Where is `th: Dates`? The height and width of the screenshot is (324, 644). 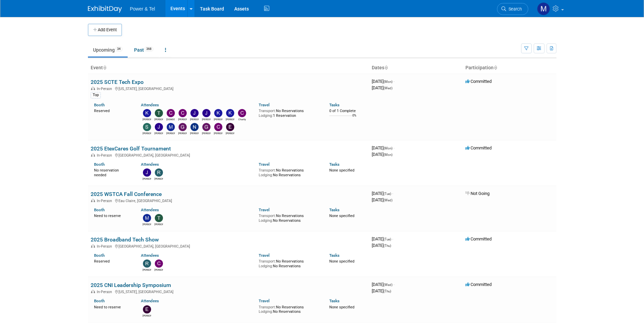 th: Dates is located at coordinates (415, 68).